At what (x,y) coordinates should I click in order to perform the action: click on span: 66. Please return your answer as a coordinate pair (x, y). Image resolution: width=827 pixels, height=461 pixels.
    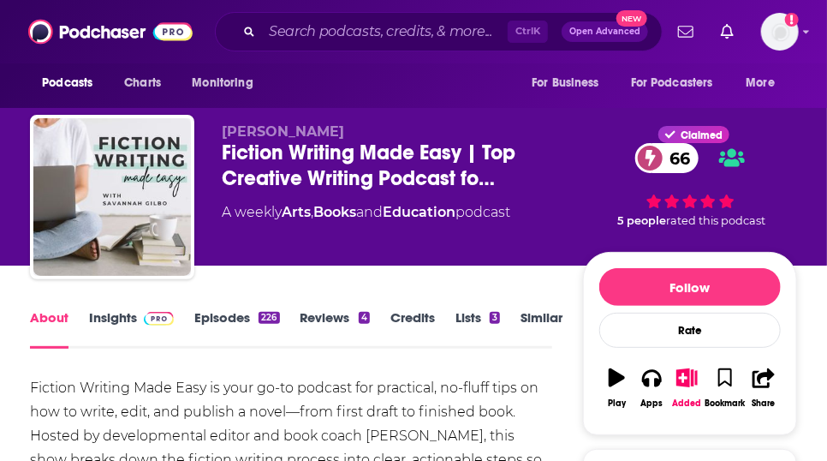
    Looking at the image, I should click on (676, 158).